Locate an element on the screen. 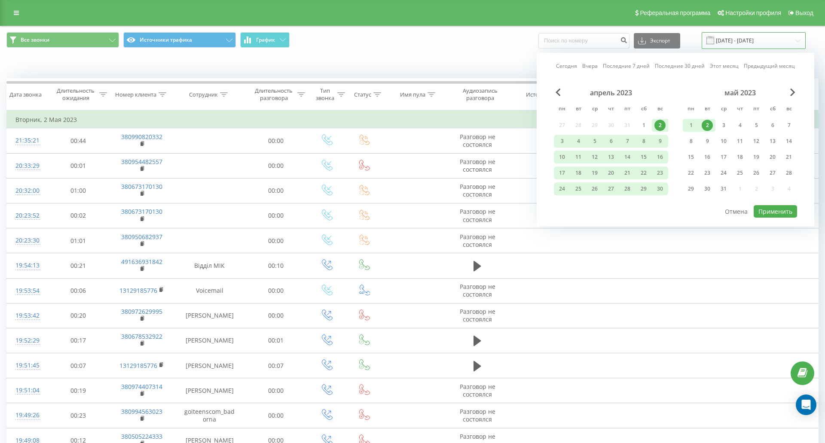 Image resolution: width=825 pixels, height=443 pixels. abbr: вторник is located at coordinates (707, 110).